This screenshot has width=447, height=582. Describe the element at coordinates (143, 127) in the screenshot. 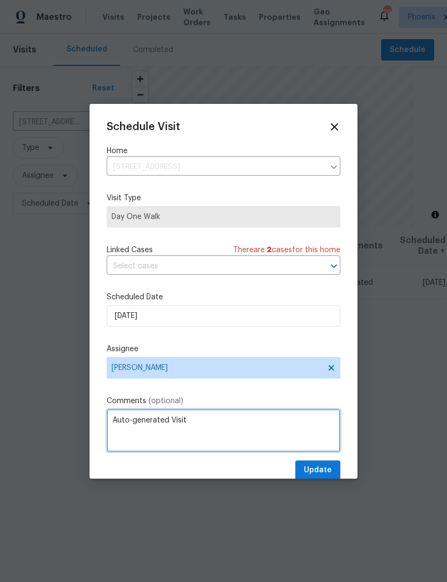

I see `span: Schedule Visit` at that location.